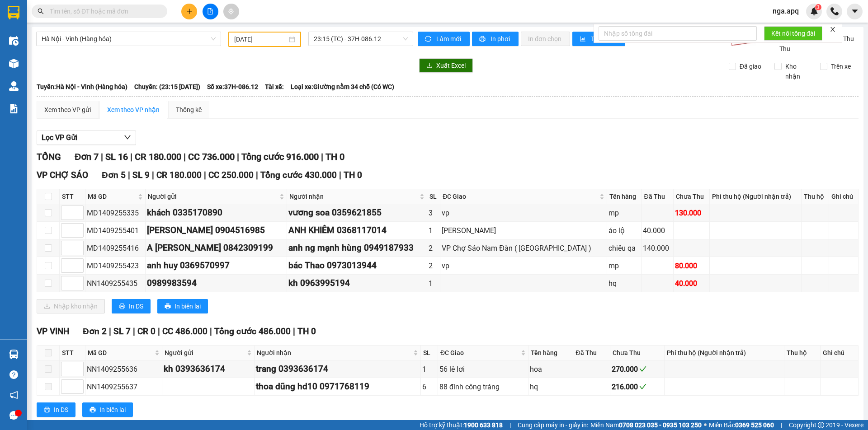  Describe the element at coordinates (14, 375) in the screenshot. I see `span: question-circle` at that location.